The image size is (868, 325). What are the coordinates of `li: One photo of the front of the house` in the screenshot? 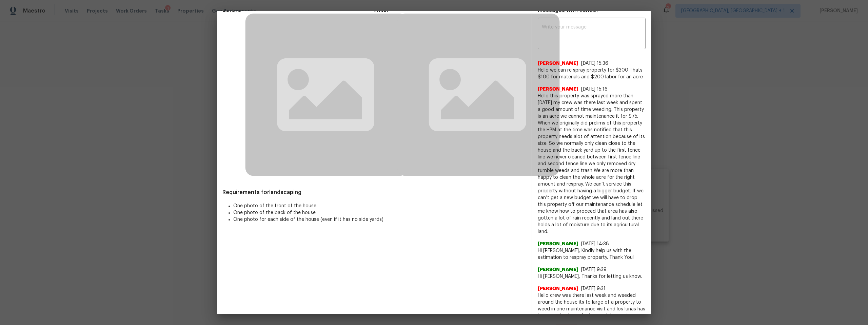 It's located at (380, 206).